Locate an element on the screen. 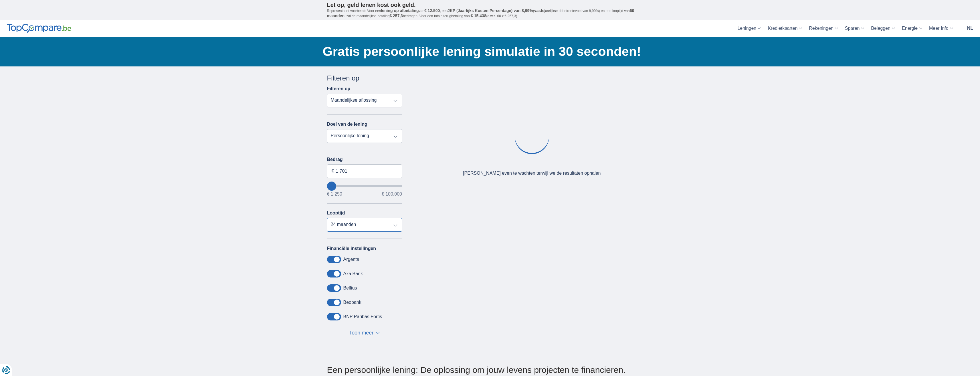  h2: Een persoonlijke lening: De oplossing om jouw levens projecten te financieren. is located at coordinates (490, 369).